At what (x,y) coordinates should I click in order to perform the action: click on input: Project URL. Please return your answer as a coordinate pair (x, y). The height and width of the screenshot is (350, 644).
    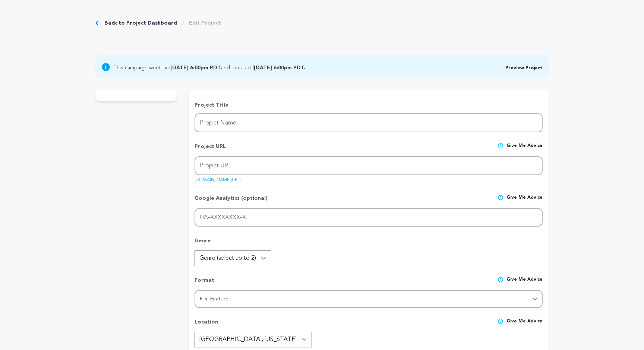
    Looking at the image, I should click on (369, 166).